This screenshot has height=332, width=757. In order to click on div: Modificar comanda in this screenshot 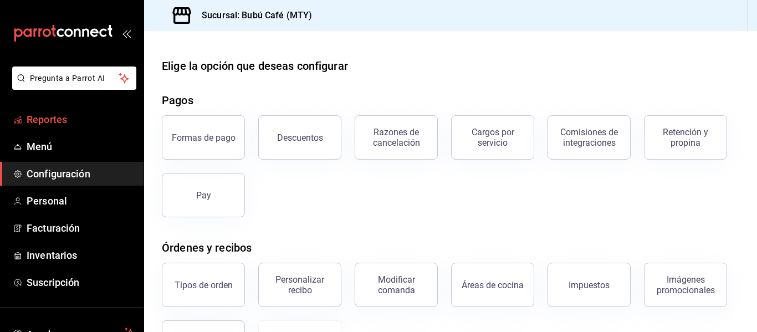, I will do `click(396, 285)`.